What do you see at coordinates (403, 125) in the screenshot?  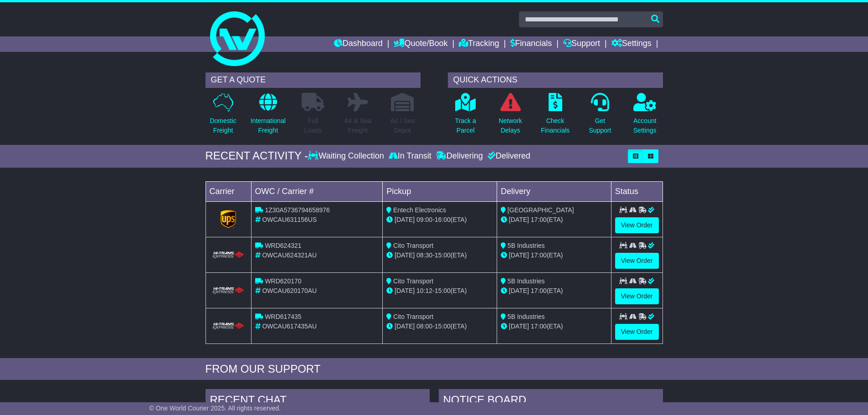 I see `p: Air / Sea Depot` at bounding box center [403, 125].